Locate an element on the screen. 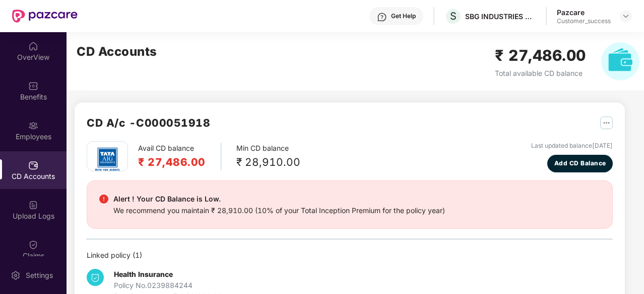  img: svg+xml;base64,PHN2ZyBpZD0iSGVscC0zMngzMiIgeG1sbnM9Imh0dHA6Ly93d3cudzMub3JnLzIwMDAvc3ZnIiB3aWR0aD... is located at coordinates (382, 17).